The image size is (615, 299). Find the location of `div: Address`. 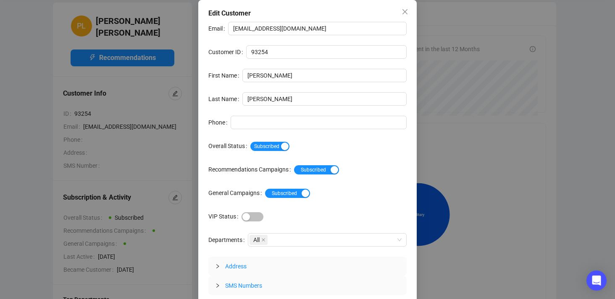

div: Address is located at coordinates (307, 267).